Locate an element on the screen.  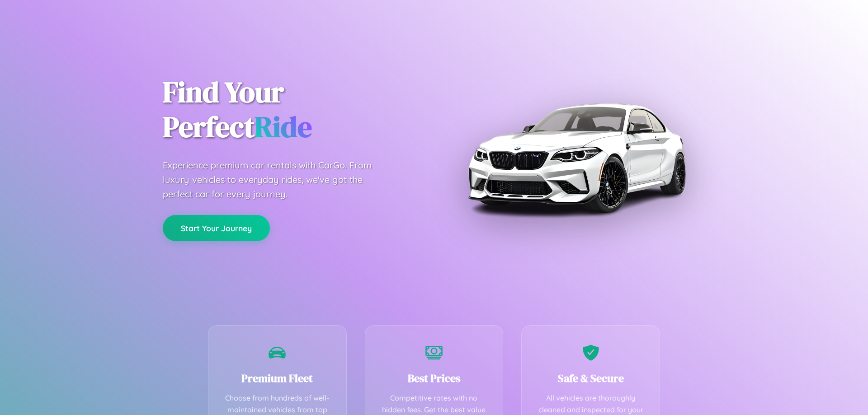
button: Start Your Journey is located at coordinates (216, 228).